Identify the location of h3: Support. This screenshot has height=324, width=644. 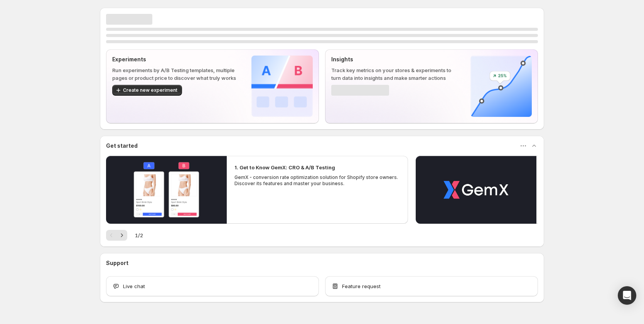
(117, 263).